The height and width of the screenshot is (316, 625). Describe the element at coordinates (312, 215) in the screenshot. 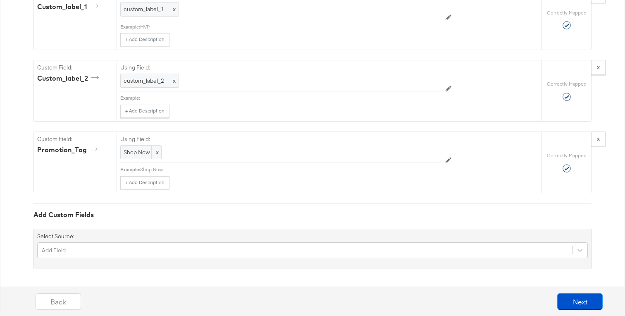

I see `div: Add Custom Fields` at that location.